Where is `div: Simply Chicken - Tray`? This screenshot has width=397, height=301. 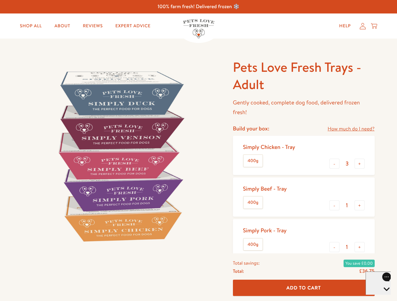
div: Simply Chicken - Tray is located at coordinates (269, 147).